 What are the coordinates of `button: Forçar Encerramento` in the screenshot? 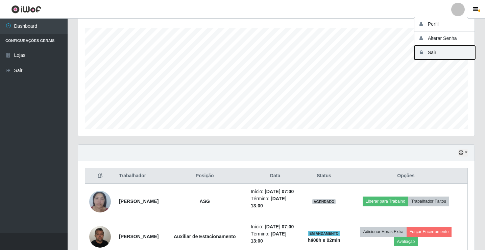 It's located at (429, 231).